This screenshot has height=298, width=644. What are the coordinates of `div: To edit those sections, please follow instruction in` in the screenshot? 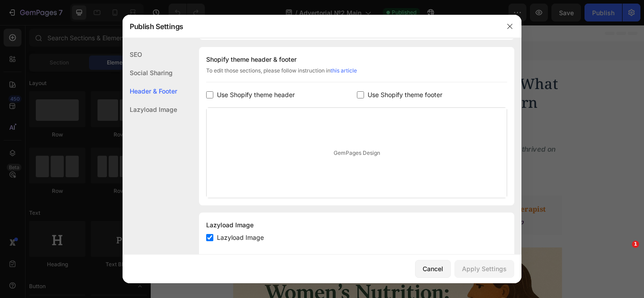 It's located at (357, 74).